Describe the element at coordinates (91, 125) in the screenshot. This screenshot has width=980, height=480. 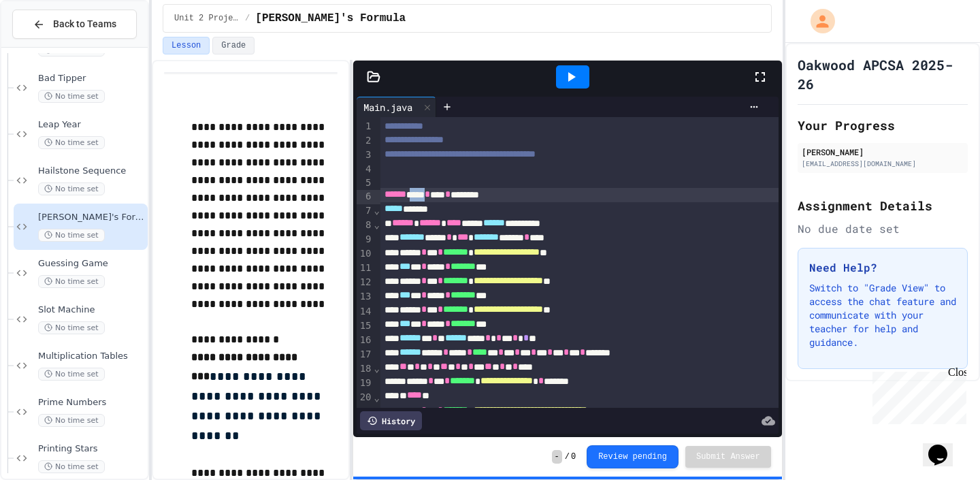
I see `span: Leap Year` at that location.